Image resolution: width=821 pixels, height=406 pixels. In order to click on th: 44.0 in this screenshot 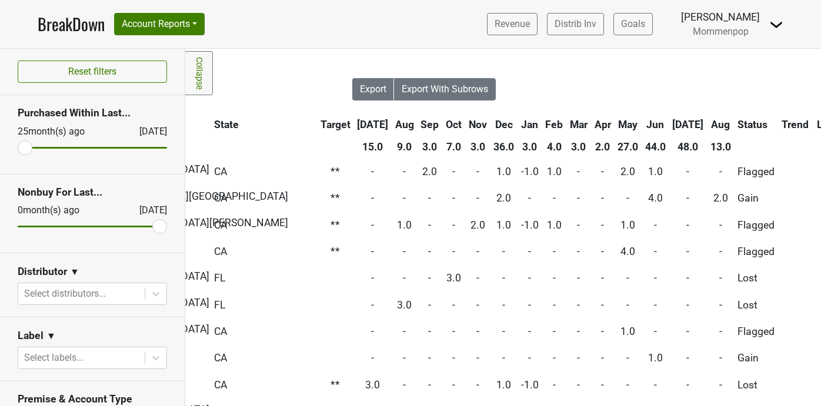, I will do `click(655, 147)`.